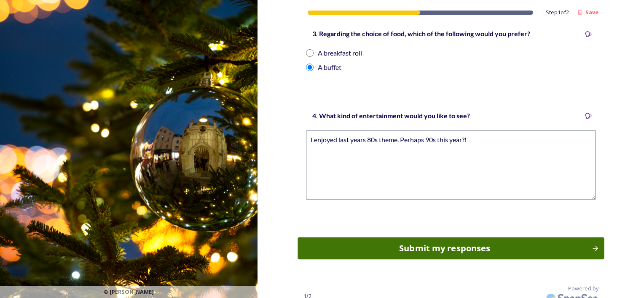  What do you see at coordinates (557, 12) in the screenshot?
I see `span: Step 1 of 2` at bounding box center [557, 12].